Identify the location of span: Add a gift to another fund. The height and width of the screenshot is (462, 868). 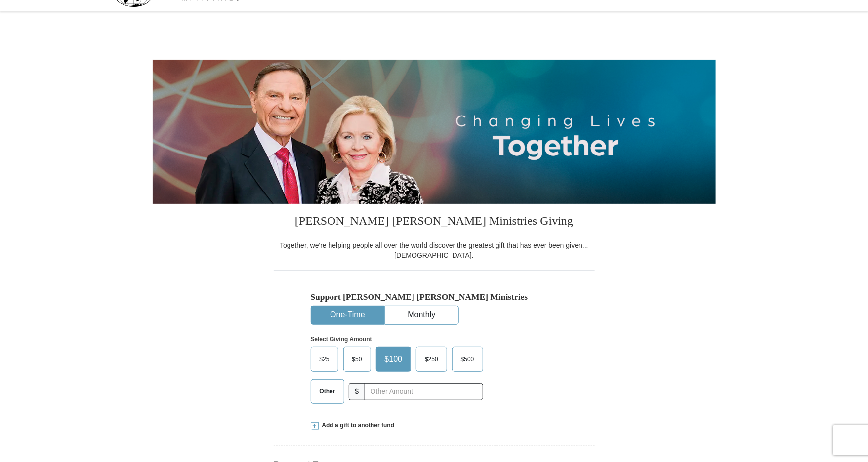
(356, 425).